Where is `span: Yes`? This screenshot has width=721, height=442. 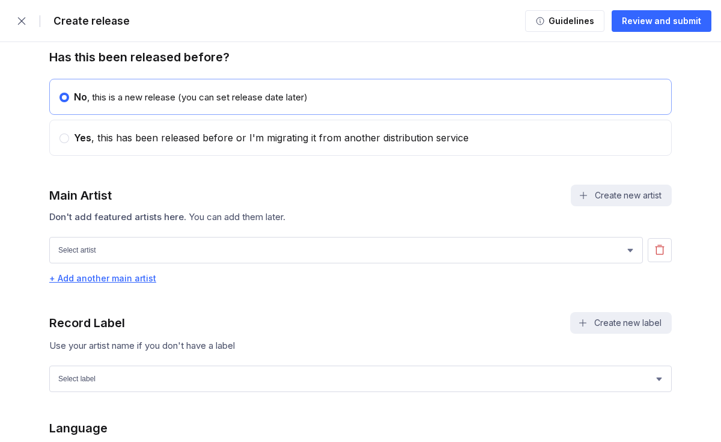 span: Yes is located at coordinates (82, 138).